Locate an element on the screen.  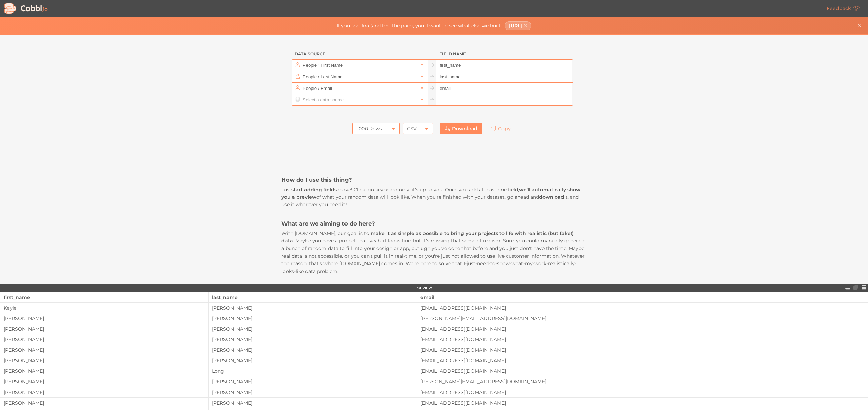
strong: start adding fields is located at coordinates (314, 190).